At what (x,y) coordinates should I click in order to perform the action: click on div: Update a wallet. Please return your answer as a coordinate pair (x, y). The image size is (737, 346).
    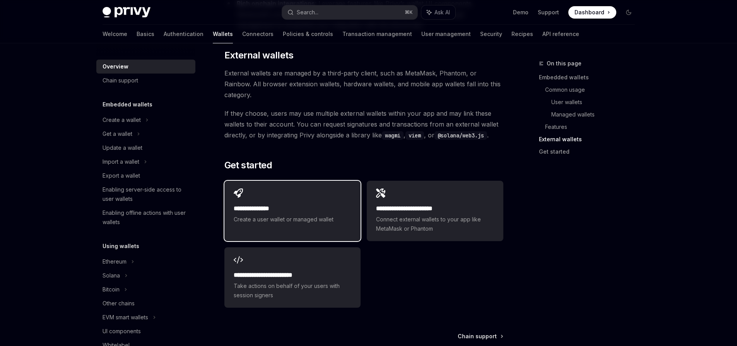
    Looking at the image, I should click on (122, 148).